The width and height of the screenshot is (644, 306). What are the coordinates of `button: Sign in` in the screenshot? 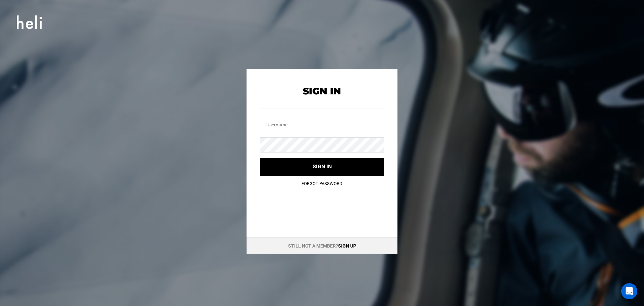 It's located at (322, 167).